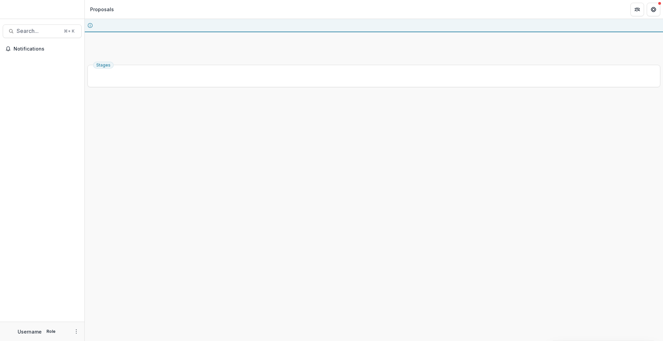  I want to click on p: Username, so click(30, 331).